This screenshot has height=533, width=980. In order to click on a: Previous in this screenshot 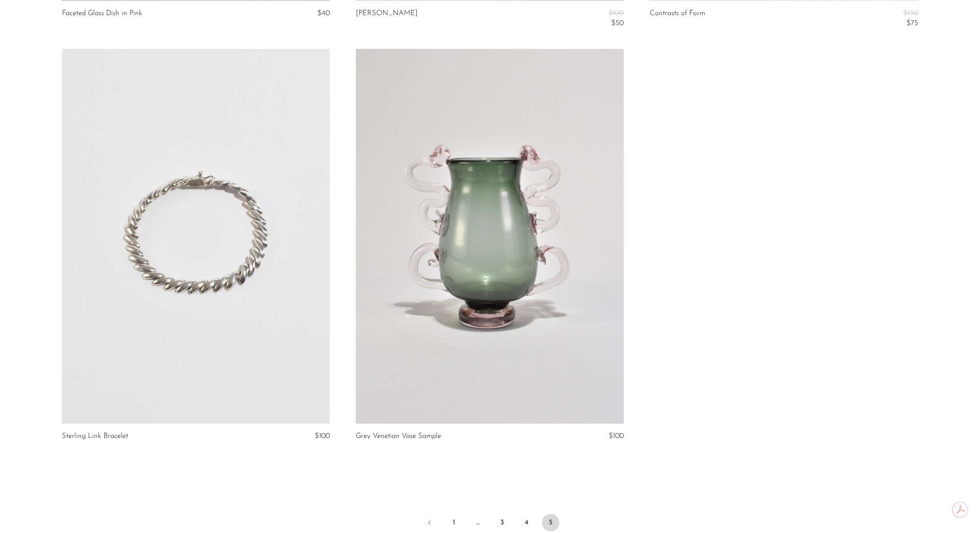, I will do `click(429, 524)`.